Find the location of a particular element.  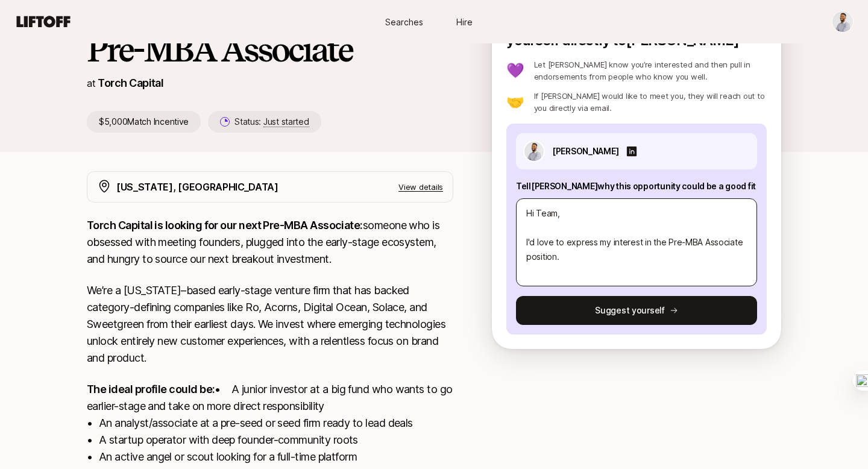

p: Status: is located at coordinates (271, 122).